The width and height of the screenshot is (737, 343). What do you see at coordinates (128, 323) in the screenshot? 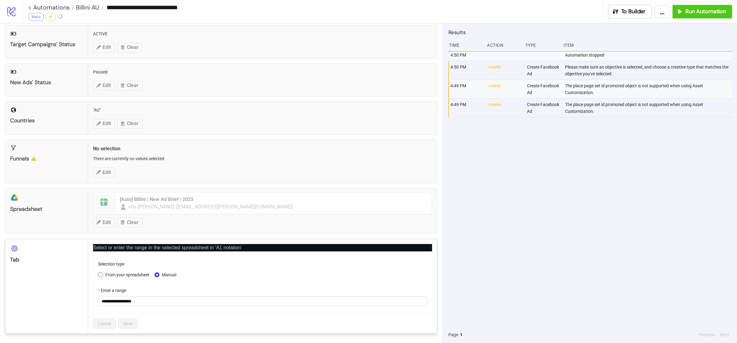
I see `button: Save` at bounding box center [128, 323].